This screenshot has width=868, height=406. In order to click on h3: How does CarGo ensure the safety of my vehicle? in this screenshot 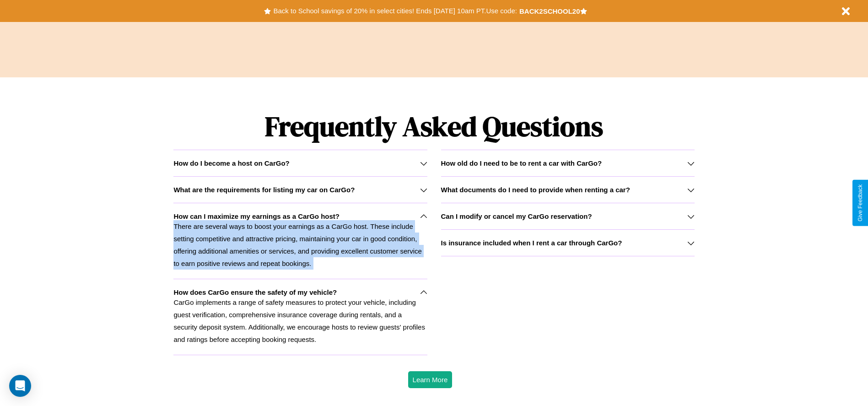, I will do `click(255, 292)`.